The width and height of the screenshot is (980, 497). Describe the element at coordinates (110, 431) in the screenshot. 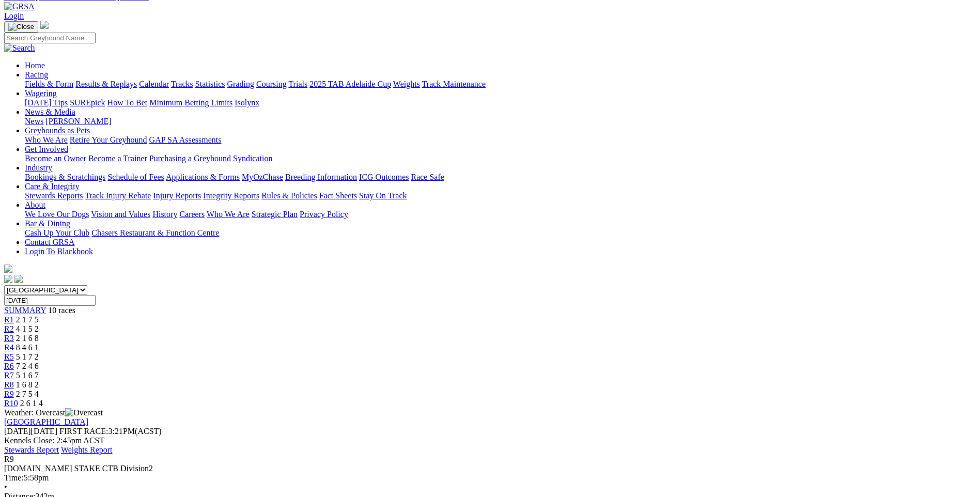

I see `span: 3:21PM(ACST)` at that location.